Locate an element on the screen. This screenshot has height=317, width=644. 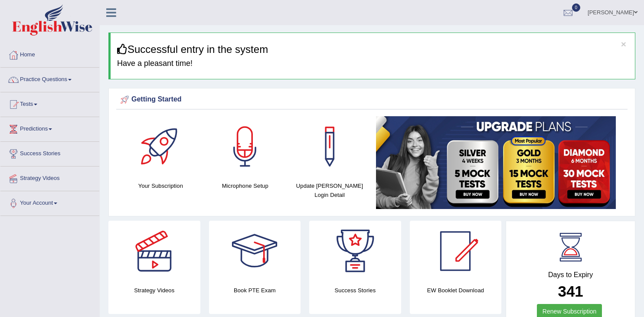
h3: Successful entry in the system is located at coordinates (372, 49).